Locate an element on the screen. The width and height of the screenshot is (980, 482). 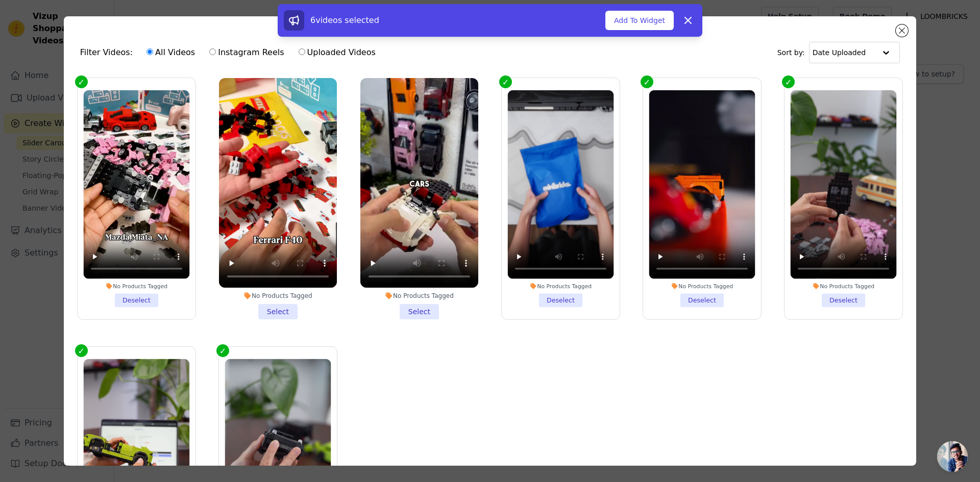
div: Filter Videos: is located at coordinates (231, 53).